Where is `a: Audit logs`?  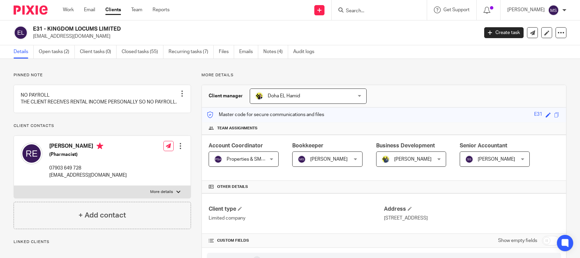
a: Audit logs is located at coordinates (306, 52).